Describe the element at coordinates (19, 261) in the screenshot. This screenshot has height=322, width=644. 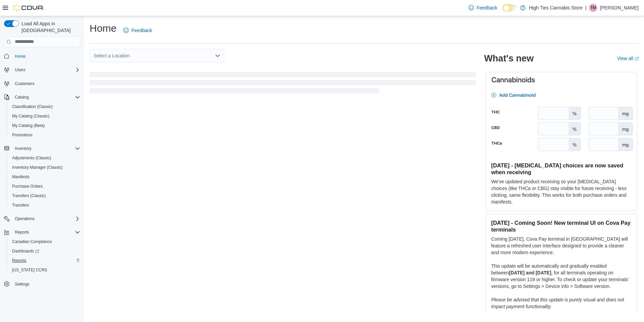
I see `a: Reports` at that location.